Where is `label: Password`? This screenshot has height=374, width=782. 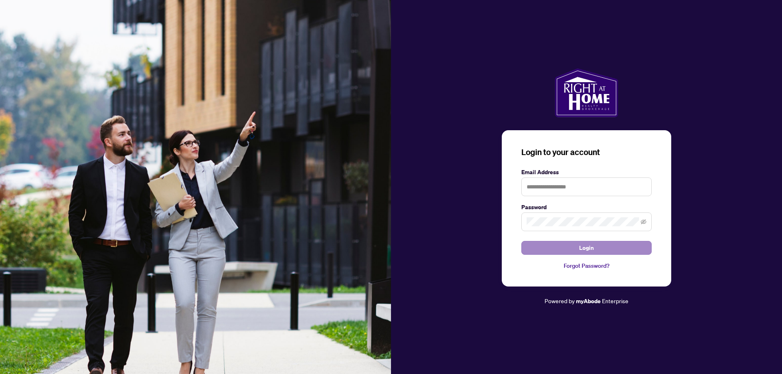 label: Password is located at coordinates (586, 207).